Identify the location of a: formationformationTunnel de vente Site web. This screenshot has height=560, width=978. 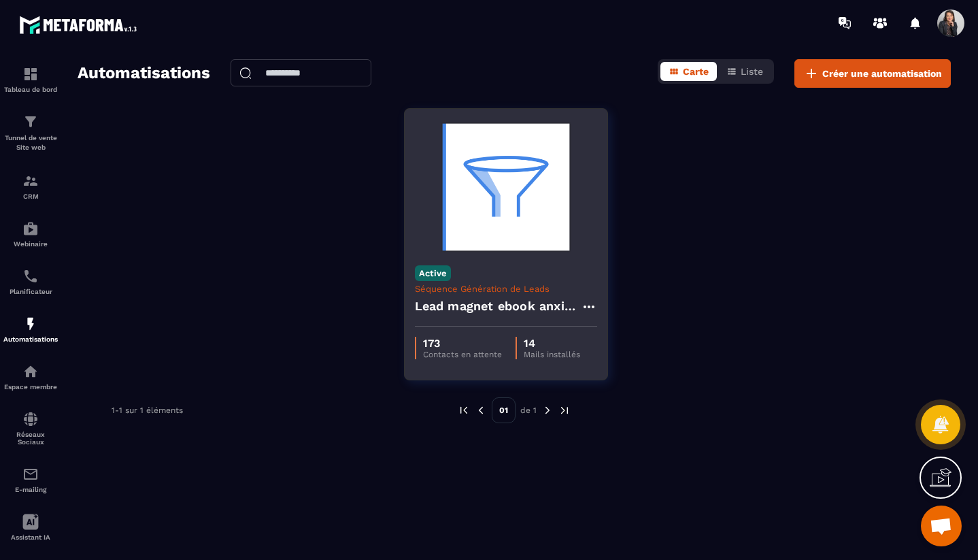
(31, 133).